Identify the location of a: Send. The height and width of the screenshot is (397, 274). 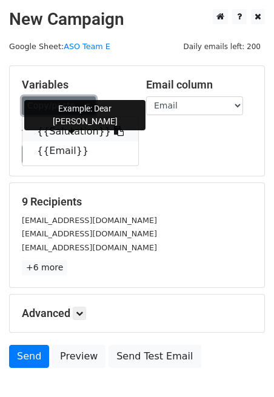
(29, 357).